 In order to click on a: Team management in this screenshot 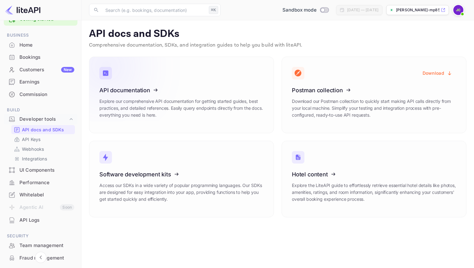, I will do `click(40, 246)`.